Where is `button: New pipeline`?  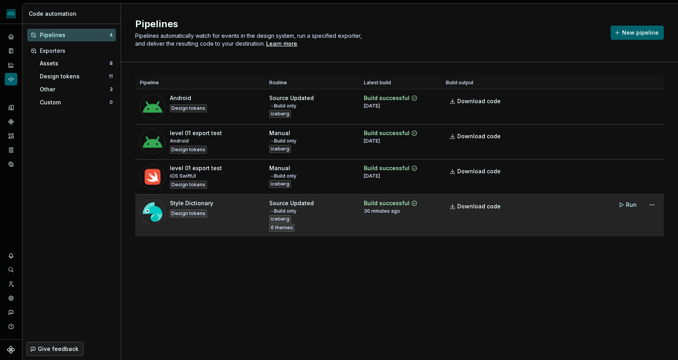
button: New pipeline is located at coordinates (637, 33).